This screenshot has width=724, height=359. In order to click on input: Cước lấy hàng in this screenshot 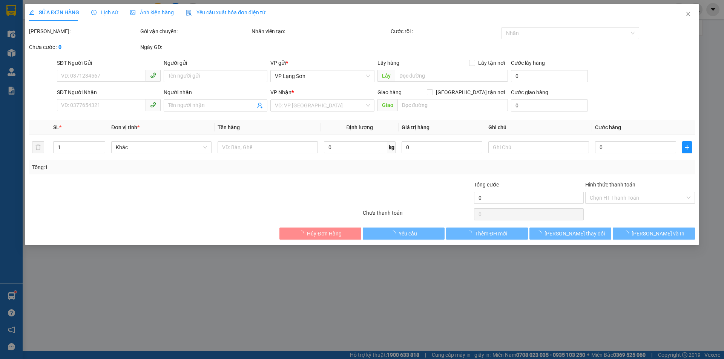, I will do `click(550, 76)`.